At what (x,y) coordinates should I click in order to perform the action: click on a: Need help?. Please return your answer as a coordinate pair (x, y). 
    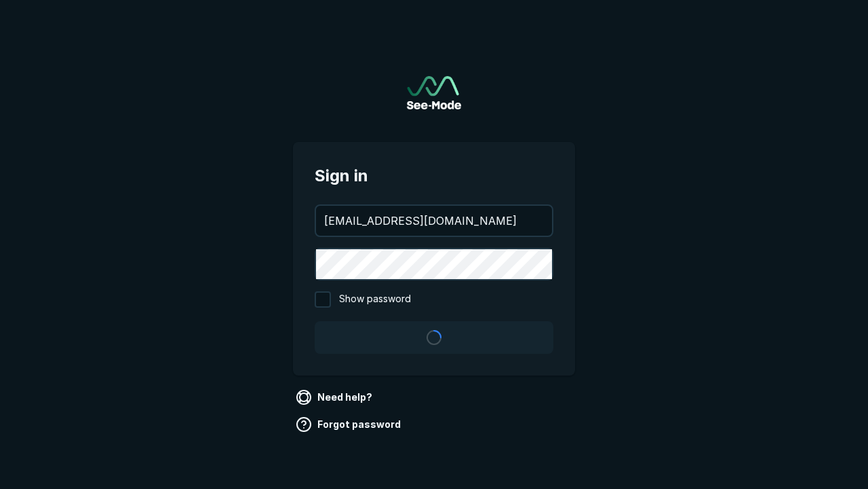
    Looking at the image, I should click on (335, 397).